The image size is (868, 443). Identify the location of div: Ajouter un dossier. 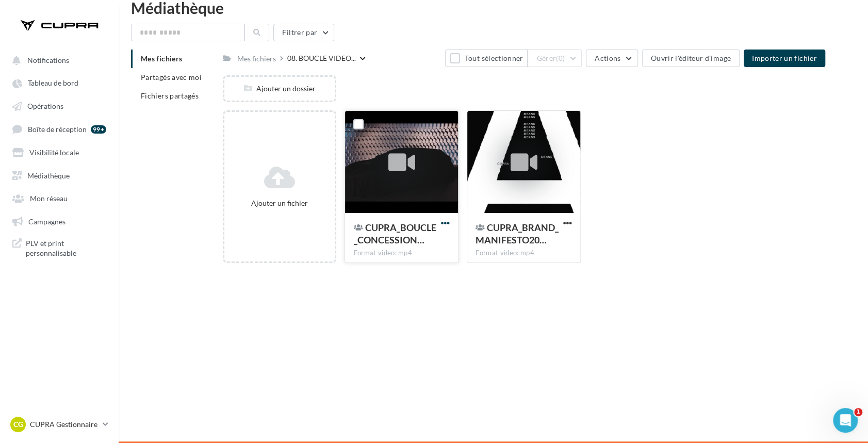
(279, 89).